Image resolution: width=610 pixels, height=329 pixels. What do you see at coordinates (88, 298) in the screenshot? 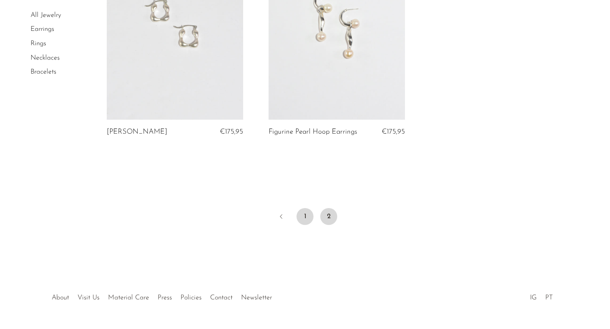
I see `a: Visit Us` at bounding box center [88, 298].